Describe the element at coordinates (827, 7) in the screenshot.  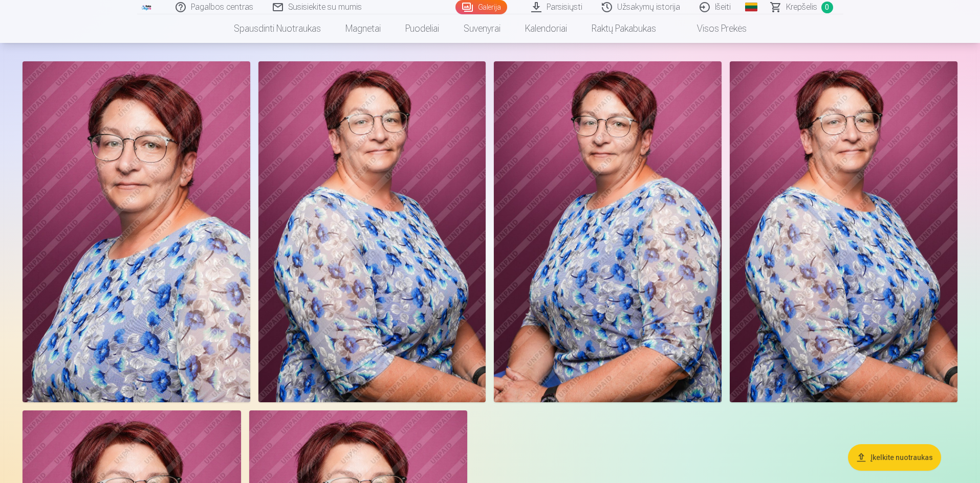
I see `span: 0` at that location.